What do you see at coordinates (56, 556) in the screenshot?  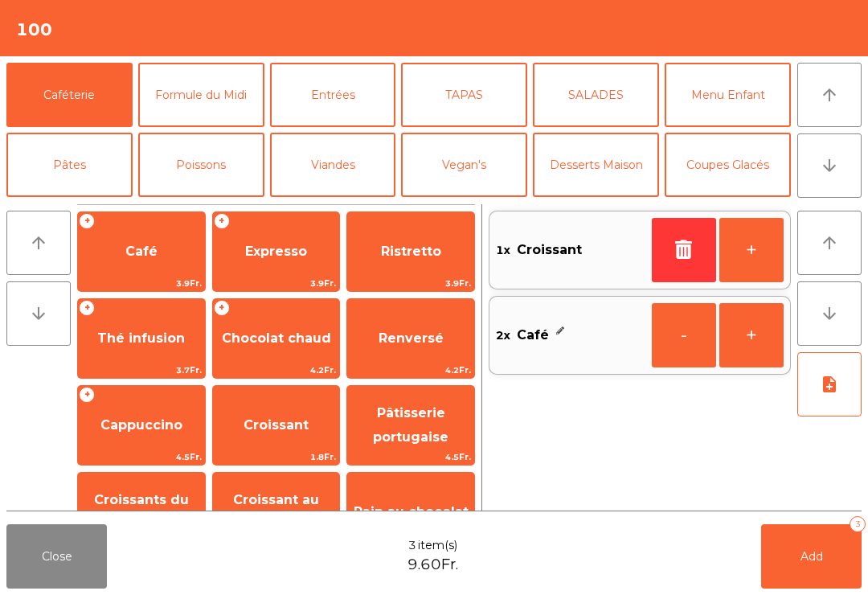 I see `button: Close` at bounding box center [56, 556].